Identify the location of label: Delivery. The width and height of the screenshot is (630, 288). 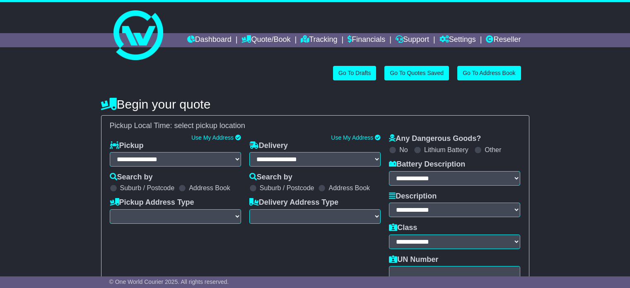
(269, 146).